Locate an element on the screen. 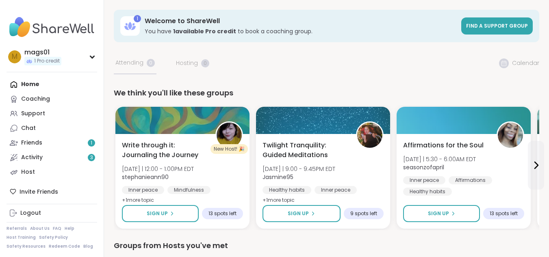  div: Affirmations is located at coordinates (470, 180).